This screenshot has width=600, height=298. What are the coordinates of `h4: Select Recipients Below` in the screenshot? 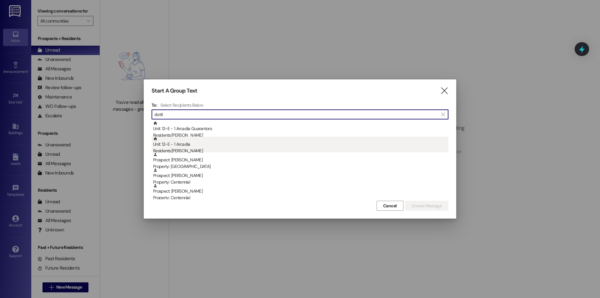 It's located at (182, 105).